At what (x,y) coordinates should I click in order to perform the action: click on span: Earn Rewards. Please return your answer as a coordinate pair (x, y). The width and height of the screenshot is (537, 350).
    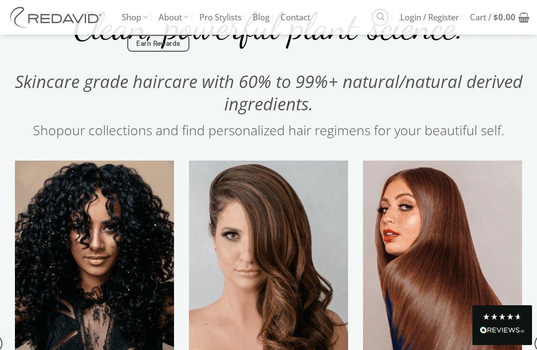
    Looking at the image, I should click on (158, 44).